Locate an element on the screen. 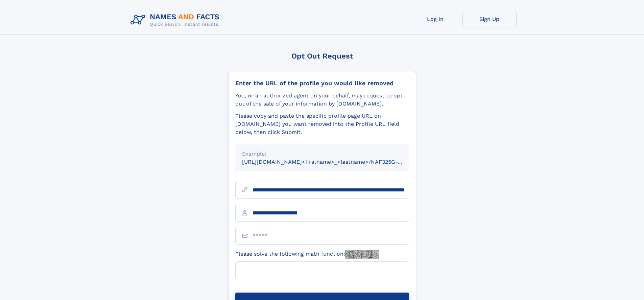 The width and height of the screenshot is (644, 300). img: Logo Names and Facts is located at coordinates (176, 20).